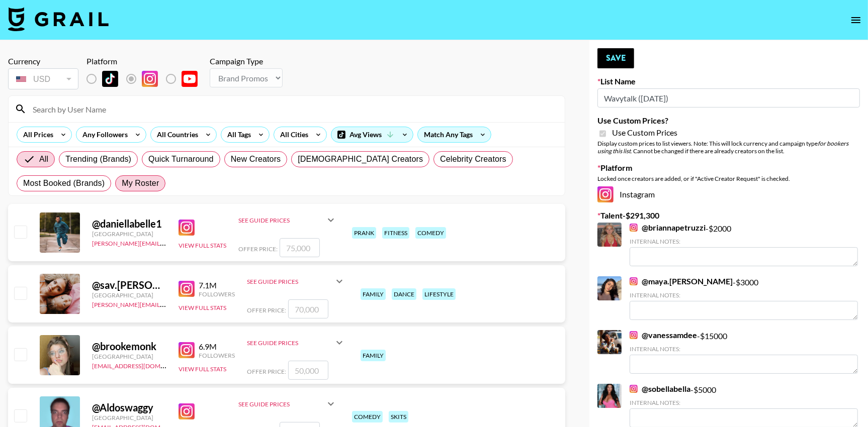 Image resolution: width=868 pixels, height=427 pixels. I want to click on div: Locked once creators are added, or if "Active Creator Request" is checked., so click(729, 178).